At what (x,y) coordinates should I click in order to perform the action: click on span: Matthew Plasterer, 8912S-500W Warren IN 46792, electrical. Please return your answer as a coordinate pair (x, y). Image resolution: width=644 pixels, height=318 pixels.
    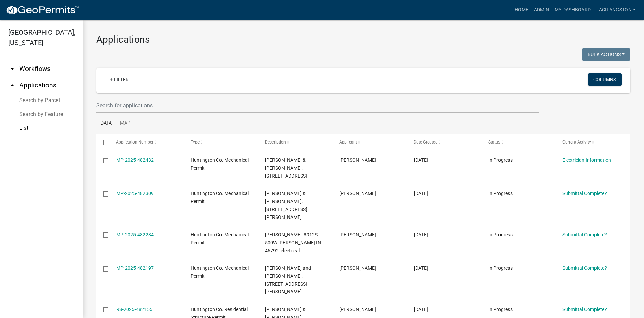
    Looking at the image, I should click on (293, 243).